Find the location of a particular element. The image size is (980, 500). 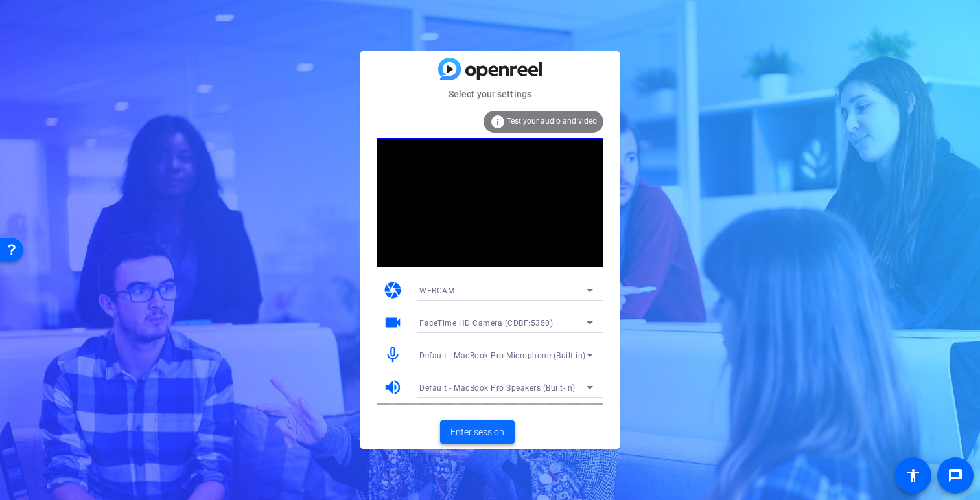

mat-icon: message is located at coordinates (956, 476).